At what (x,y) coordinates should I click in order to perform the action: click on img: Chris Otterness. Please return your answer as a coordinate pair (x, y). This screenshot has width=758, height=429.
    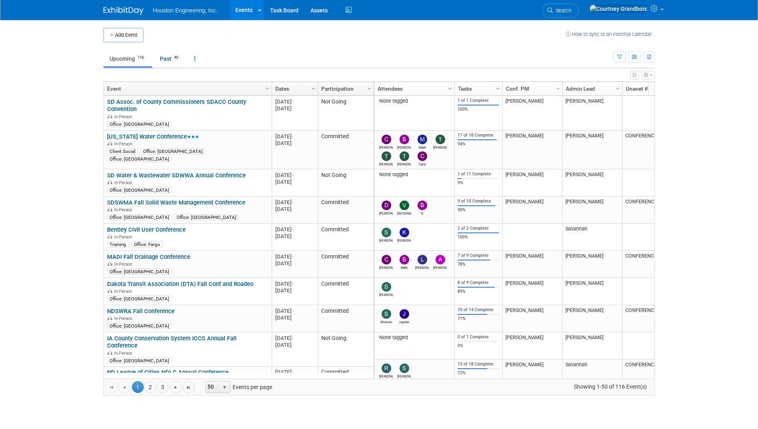
    Looking at the image, I should click on (386, 260).